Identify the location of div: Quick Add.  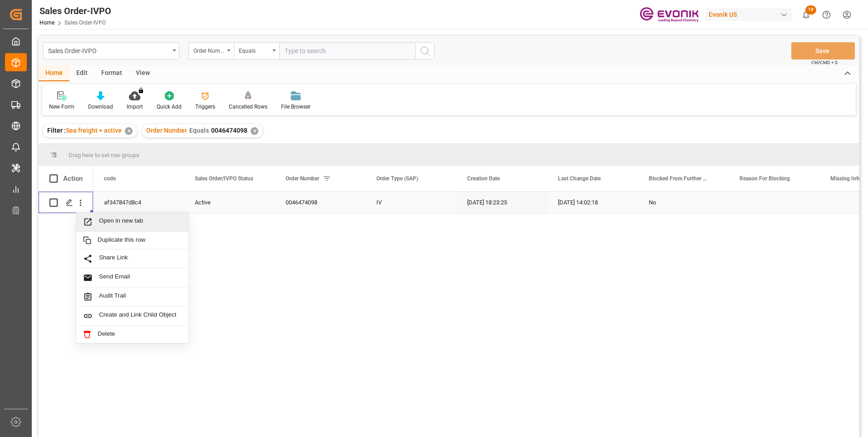
(169, 107).